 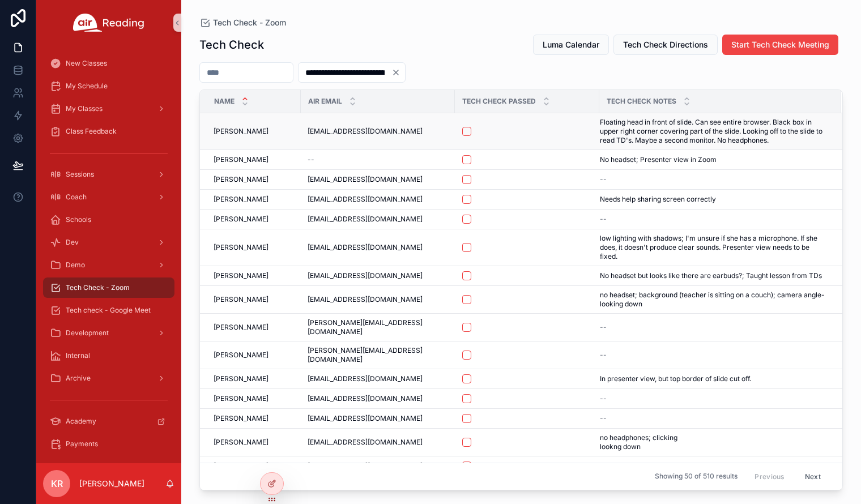 What do you see at coordinates (109, 220) in the screenshot?
I see `a: Schools` at bounding box center [109, 220].